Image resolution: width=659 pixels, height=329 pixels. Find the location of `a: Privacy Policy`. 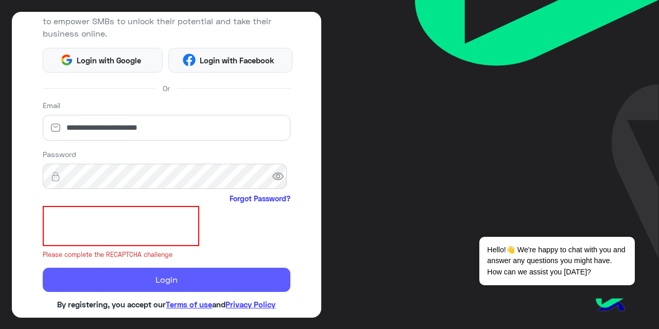

a: Privacy Policy is located at coordinates (250, 304).